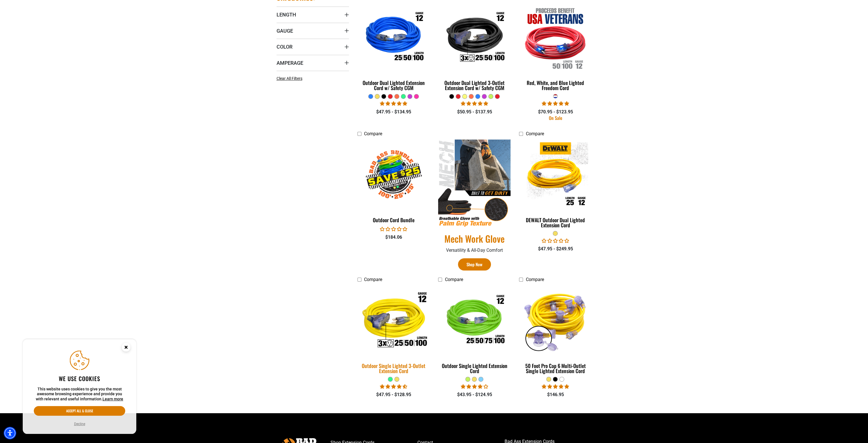 This screenshot has height=443, width=868. What do you see at coordinates (113, 398) in the screenshot?
I see `a: This website uses cookies to give you the most awesome browsing experience and provide you with r...` at bounding box center [113, 398].